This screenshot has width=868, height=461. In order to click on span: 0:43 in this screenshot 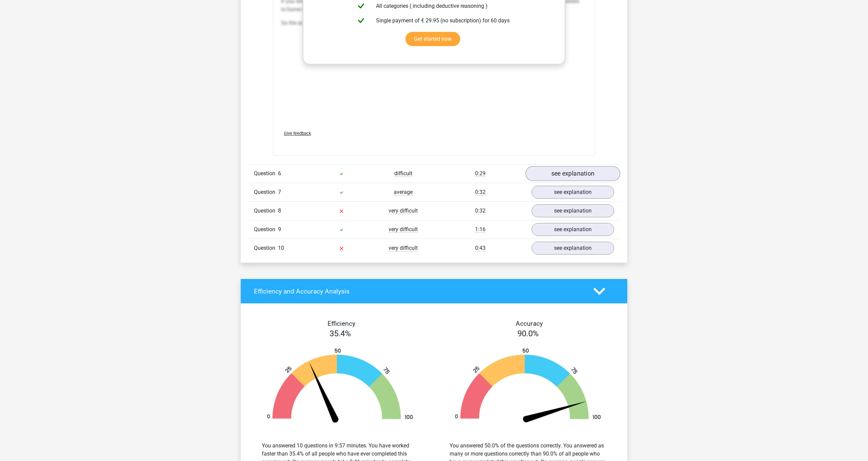, I will do `click(480, 248)`.